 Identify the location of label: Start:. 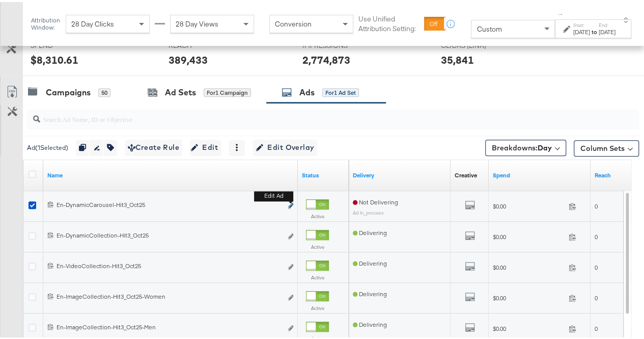
(582, 23).